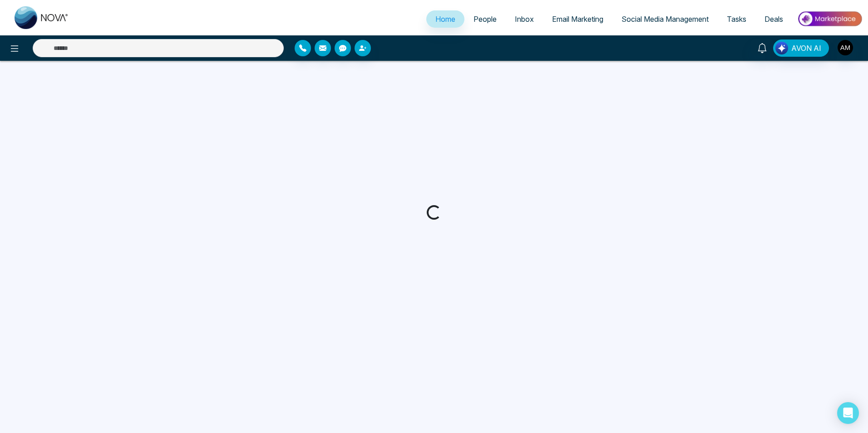 The width and height of the screenshot is (868, 433). I want to click on img: User Avatar, so click(845, 48).